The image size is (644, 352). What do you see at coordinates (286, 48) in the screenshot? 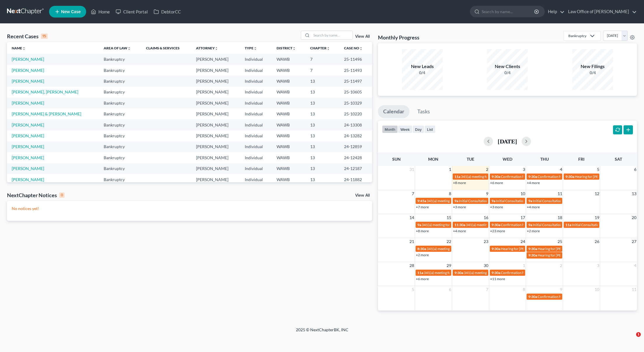
I see `a: Districtunfold_more` at bounding box center [286, 48].